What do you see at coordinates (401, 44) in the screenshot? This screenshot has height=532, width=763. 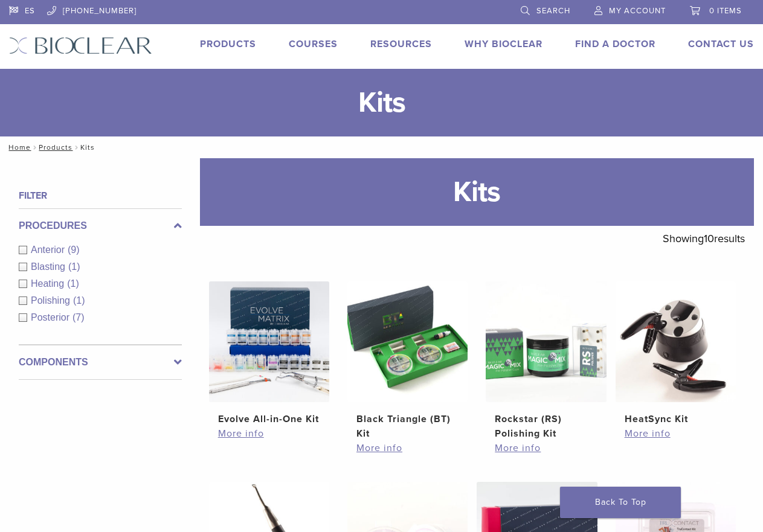 I see `a: Resources` at bounding box center [401, 44].